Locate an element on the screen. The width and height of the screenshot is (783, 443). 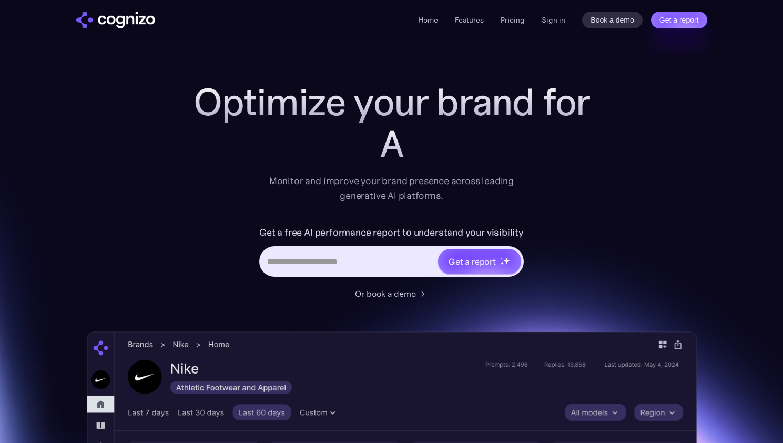
a: Sign in is located at coordinates (553, 20).